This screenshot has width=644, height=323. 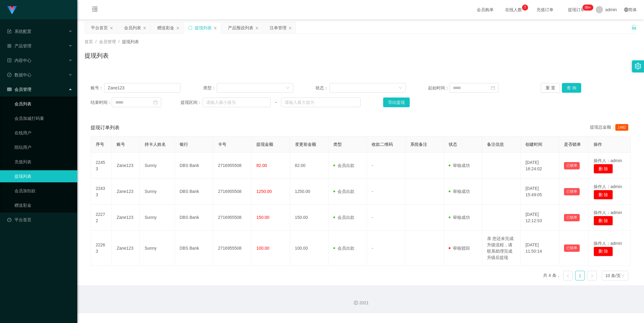 What do you see at coordinates (191, 102) in the screenshot?
I see `span: 提现区间：` at bounding box center [191, 102].